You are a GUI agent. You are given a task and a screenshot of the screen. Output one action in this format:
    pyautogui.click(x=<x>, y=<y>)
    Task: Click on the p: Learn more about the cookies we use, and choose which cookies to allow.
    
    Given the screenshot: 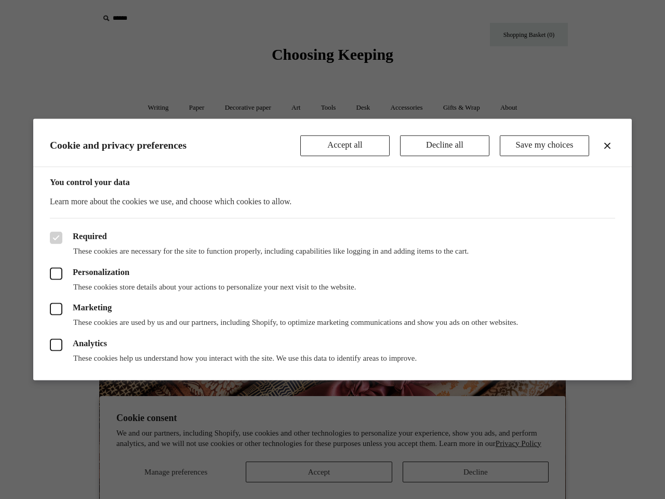 What is the action you would take?
    pyautogui.click(x=333, y=202)
    